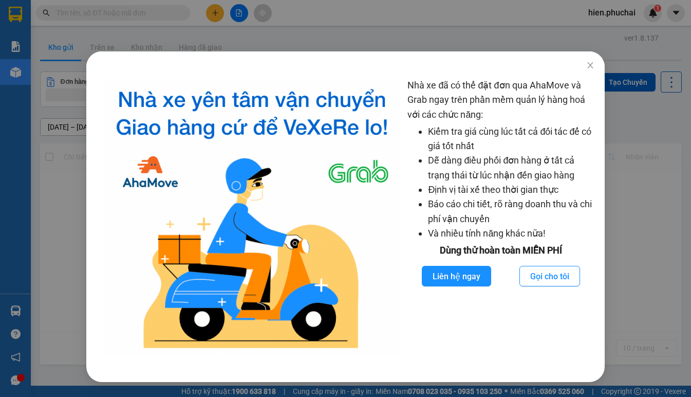  What do you see at coordinates (501, 217) in the screenshot?
I see `div: Nhà xe đã có thể đặt đơn qua AhaMove và Grab ngay trên phần mềm quản lý hàng hoá với các chức năng:` at bounding box center [501, 217].